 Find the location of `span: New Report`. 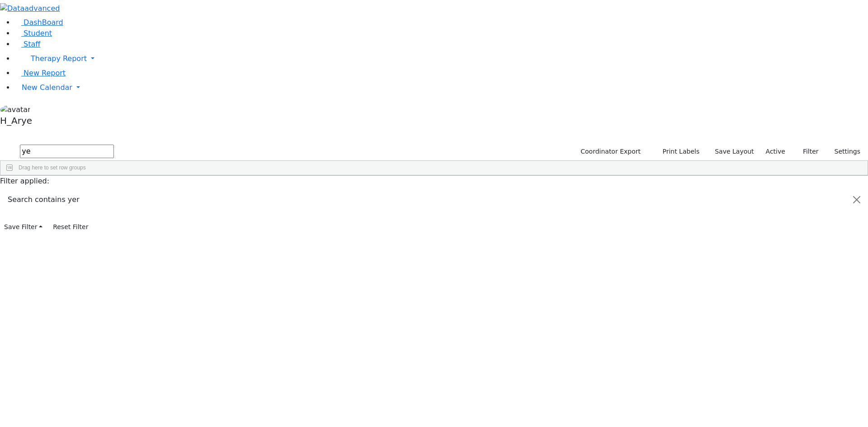

span: New Report is located at coordinates (45, 73).